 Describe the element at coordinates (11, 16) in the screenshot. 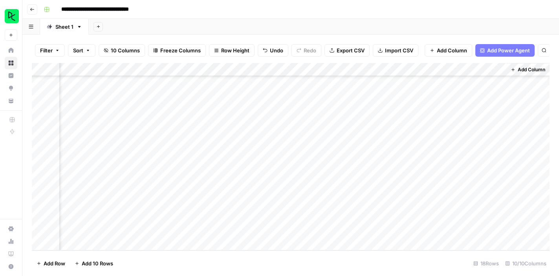

I see `button: Workspace: DataCamp` at that location.